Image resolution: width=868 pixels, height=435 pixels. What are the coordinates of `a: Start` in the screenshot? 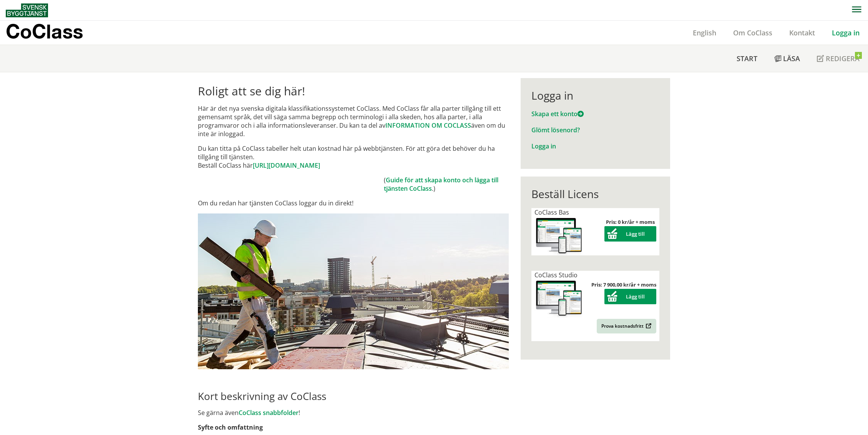 It's located at (747, 58).